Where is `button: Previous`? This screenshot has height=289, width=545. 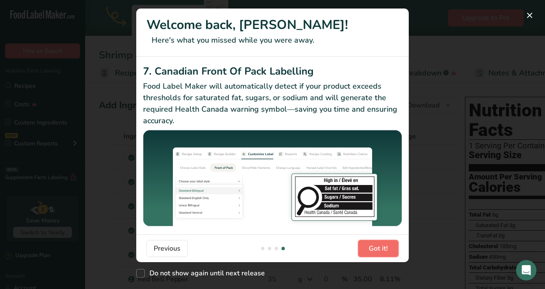
button: Previous is located at coordinates (167, 248).